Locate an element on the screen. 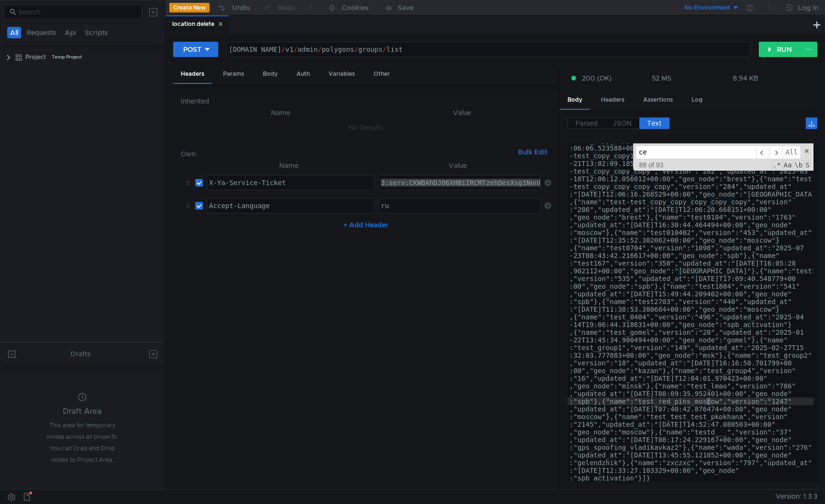 The image size is (825, 504). button: Scripts is located at coordinates (97, 32).